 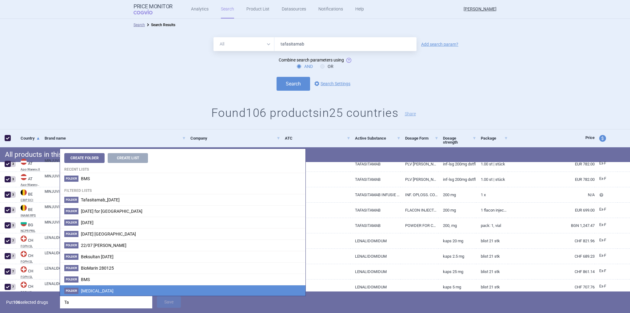 I want to click on a: ATATApo-Warenv.III, so click(x=28, y=180).